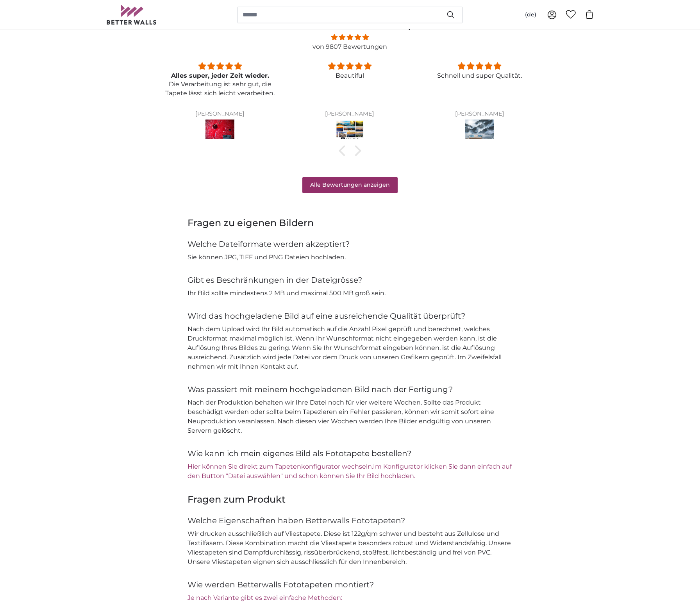  What do you see at coordinates (350, 417) in the screenshot?
I see `p: Nach der Produktion behalten wir Ihre Datei noch für vier weitere Wochen. Sollte das Produkt besc...` at bounding box center [350, 417].